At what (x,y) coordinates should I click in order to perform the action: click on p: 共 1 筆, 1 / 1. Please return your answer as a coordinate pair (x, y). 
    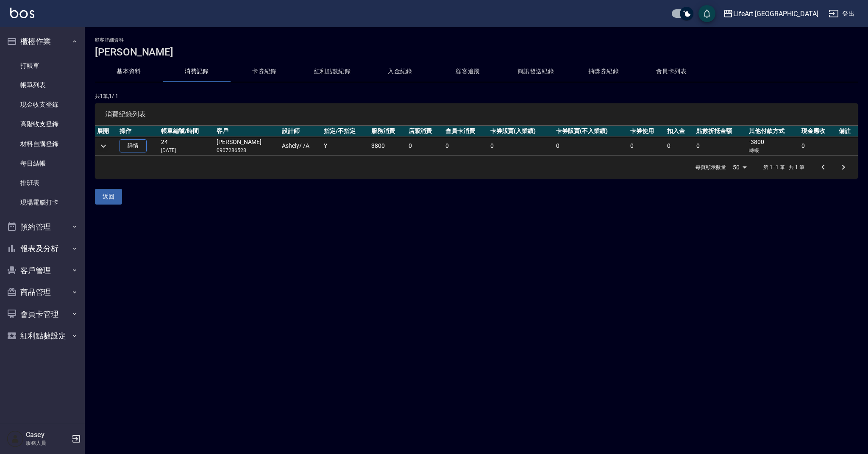
    Looking at the image, I should click on (477, 96).